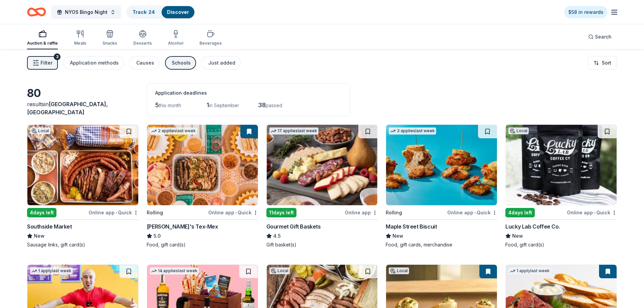  Describe the element at coordinates (221, 63) in the screenshot. I see `button: Just added` at that location.